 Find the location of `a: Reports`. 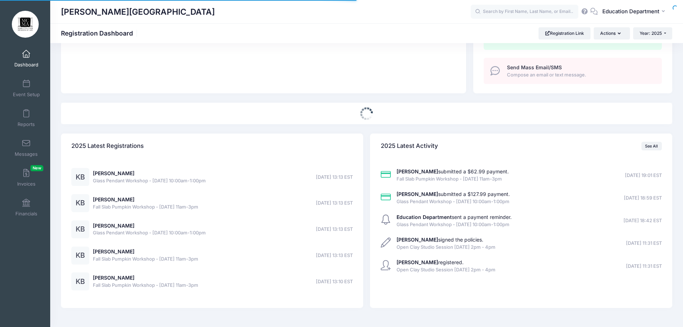

a: Reports is located at coordinates (26, 118).